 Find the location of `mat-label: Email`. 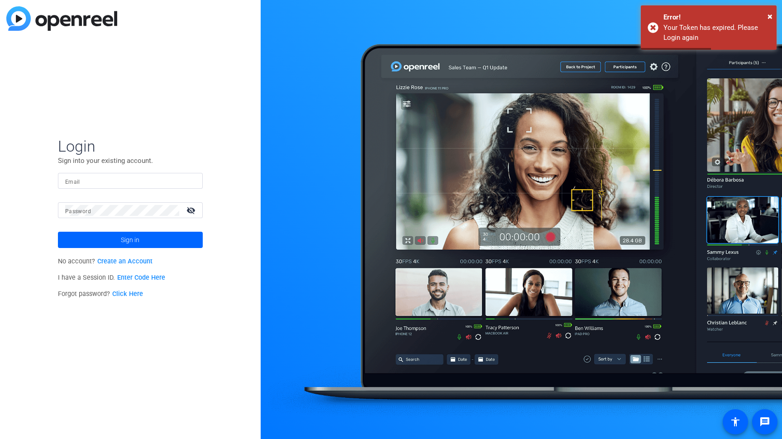

mat-label: Email is located at coordinates (72, 182).